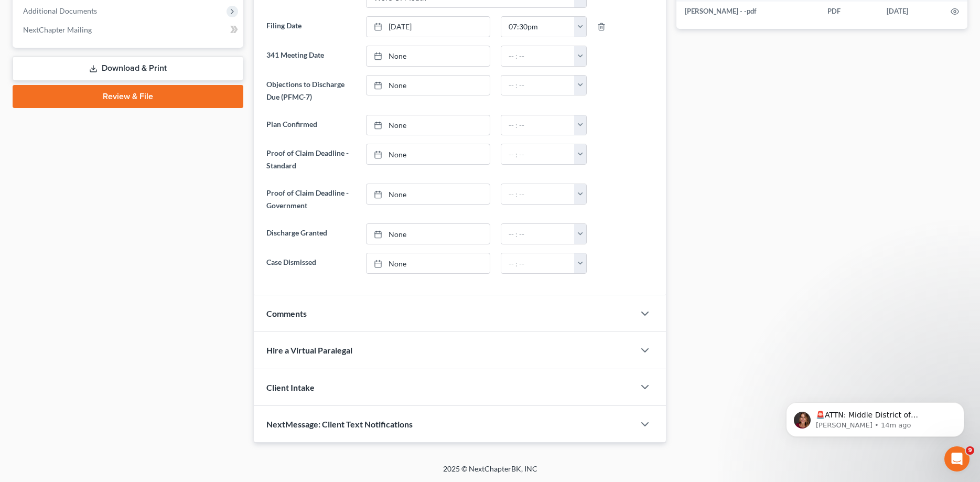 The image size is (980, 482). I want to click on label: Discharge Granted, so click(310, 234).